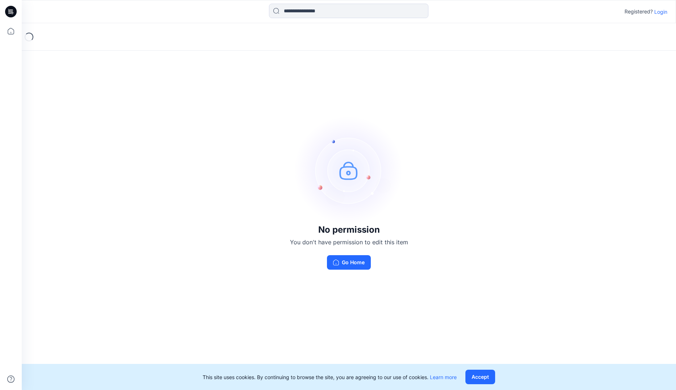 This screenshot has height=390, width=676. Describe the element at coordinates (349, 262) in the screenshot. I see `a: Go Home` at that location.